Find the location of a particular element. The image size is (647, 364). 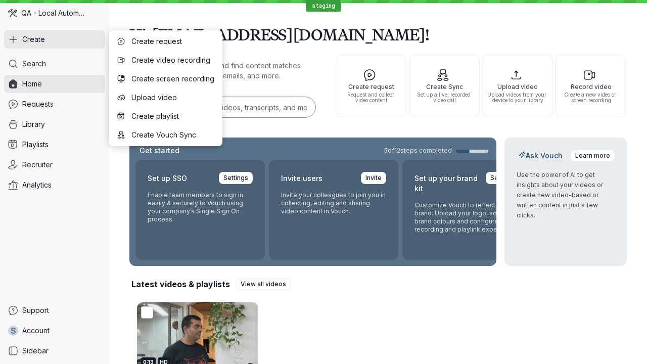

a: sAccount is located at coordinates (55, 331).